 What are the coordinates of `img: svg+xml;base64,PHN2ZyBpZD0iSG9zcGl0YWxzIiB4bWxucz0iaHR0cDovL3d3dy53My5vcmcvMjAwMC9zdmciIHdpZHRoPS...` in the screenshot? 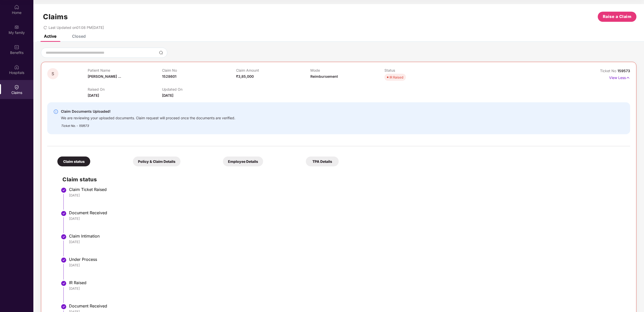 It's located at (17, 67).